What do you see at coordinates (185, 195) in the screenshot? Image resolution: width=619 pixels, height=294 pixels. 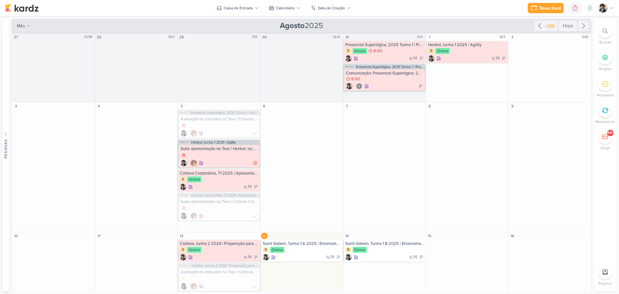 I see `span: PS3287` at bounding box center [185, 195].